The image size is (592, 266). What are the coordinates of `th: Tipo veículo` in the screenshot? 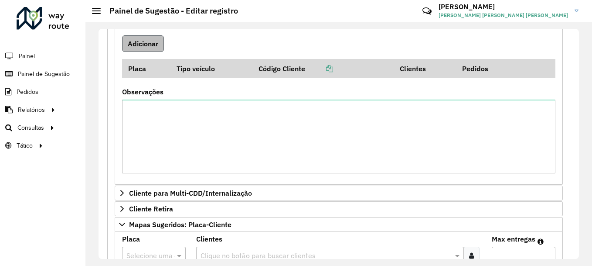 It's located at (212, 68).